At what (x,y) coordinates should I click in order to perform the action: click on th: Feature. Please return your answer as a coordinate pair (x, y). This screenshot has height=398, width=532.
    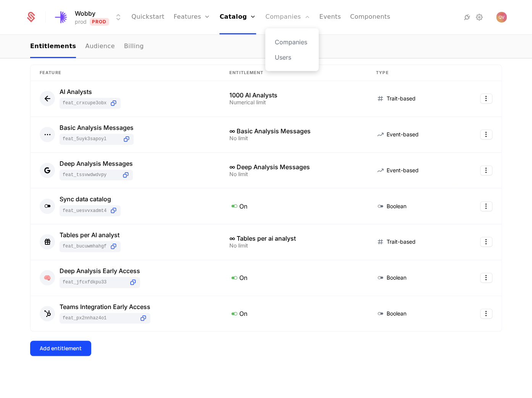
    Looking at the image, I should click on (125, 73).